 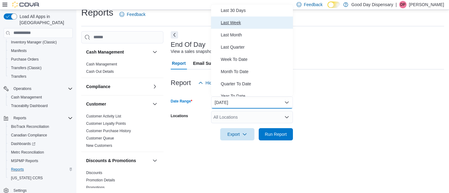 I want to click on h3: Discounts & Promotions, so click(x=111, y=160).